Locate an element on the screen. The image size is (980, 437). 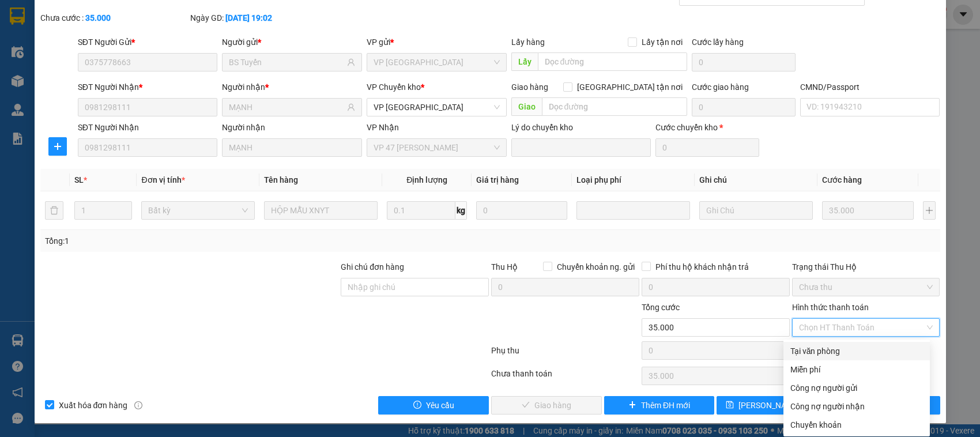
div: Phụ thu is located at coordinates (565, 354).